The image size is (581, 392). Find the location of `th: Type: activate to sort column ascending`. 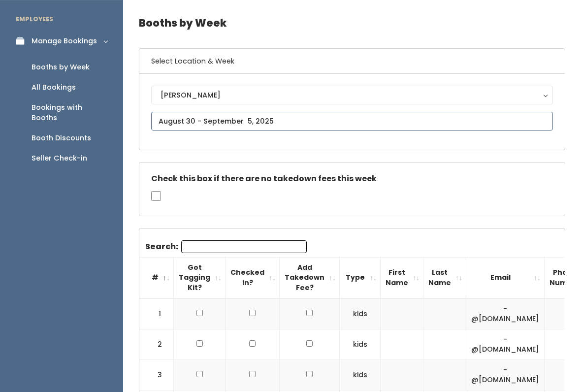

th: Type: activate to sort column ascending is located at coordinates (360, 278).